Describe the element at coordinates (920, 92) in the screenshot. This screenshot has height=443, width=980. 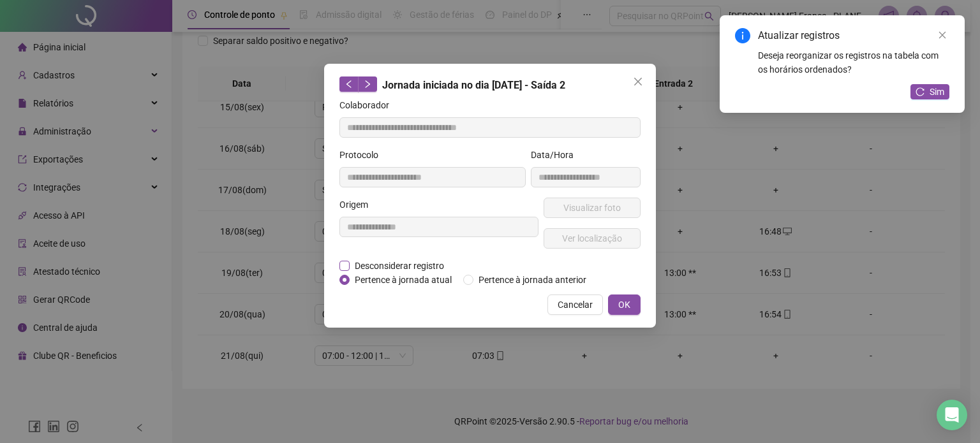
I see `span: reload` at that location.